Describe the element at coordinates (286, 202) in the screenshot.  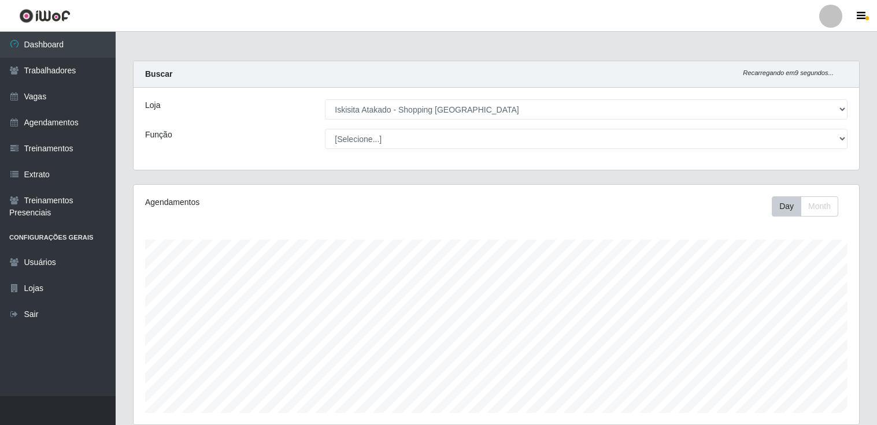
I see `div: Agendamentos` at that location.